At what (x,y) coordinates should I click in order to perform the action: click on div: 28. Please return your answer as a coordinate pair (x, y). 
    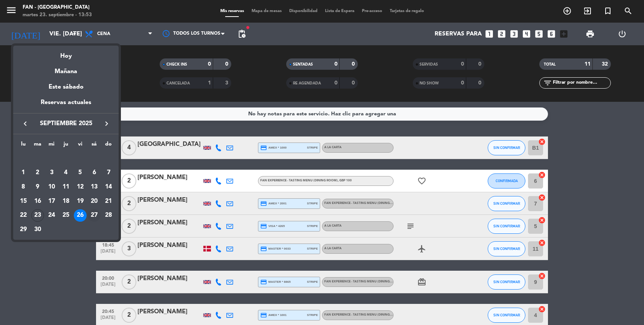
    Looking at the image, I should click on (109, 216).